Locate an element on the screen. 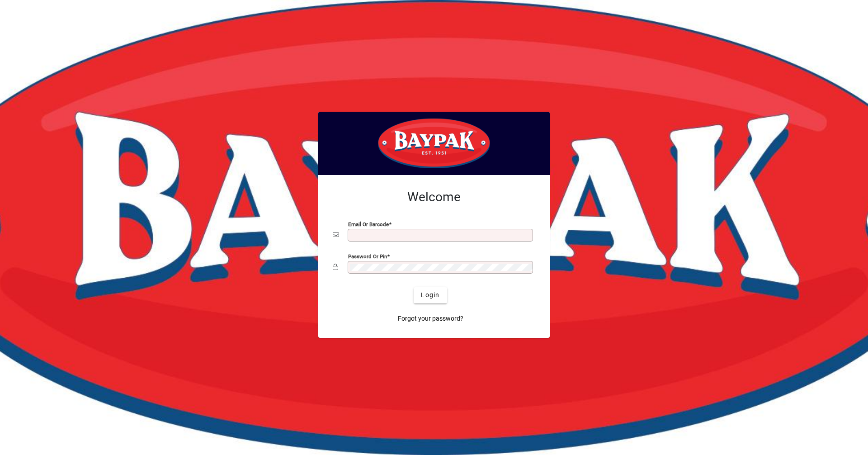 The width and height of the screenshot is (868, 455). span: Login is located at coordinates (430, 294).